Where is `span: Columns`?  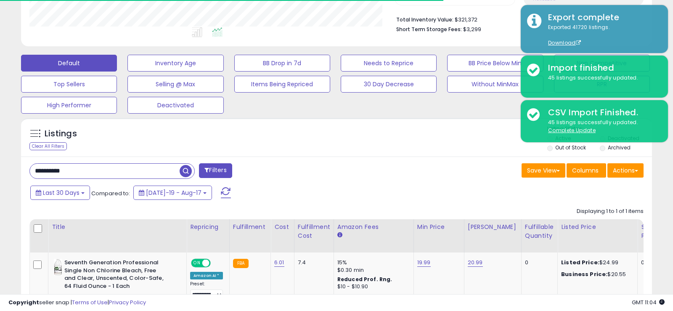 span: Columns is located at coordinates (585, 170).